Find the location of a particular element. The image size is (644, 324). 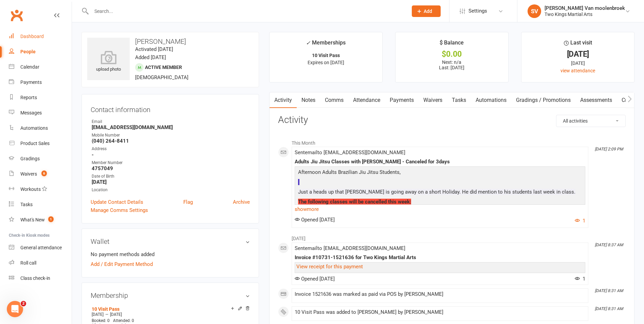

h3: Wallet is located at coordinates (170, 242).